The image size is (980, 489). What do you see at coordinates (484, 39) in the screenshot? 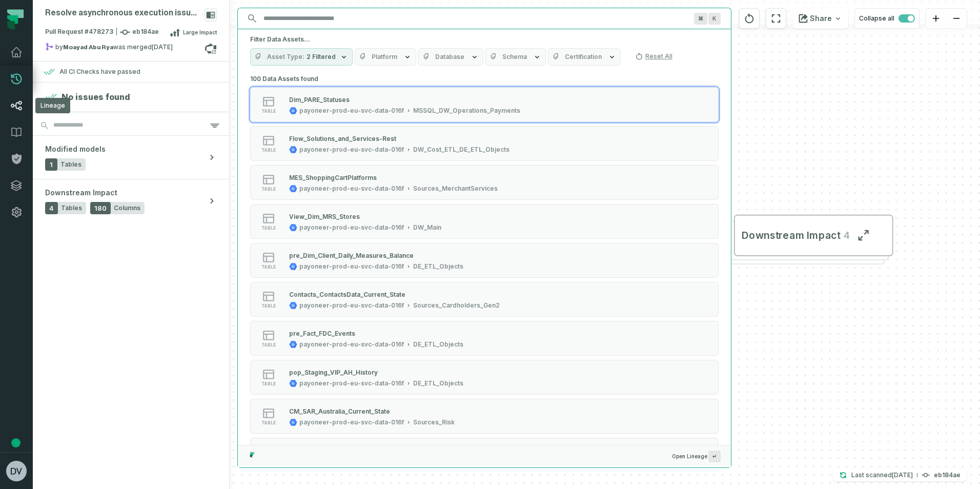
I see `h5: Filter Data Assets...` at bounding box center [484, 39].